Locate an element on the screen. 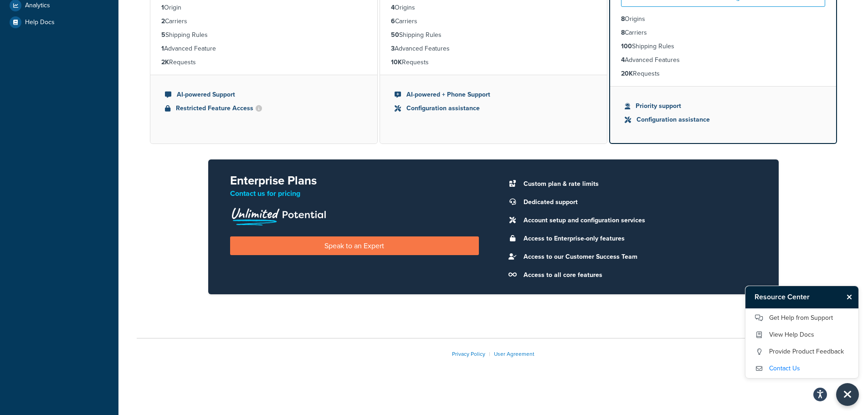 The width and height of the screenshot is (868, 415). strong: 2K is located at coordinates (165, 62).